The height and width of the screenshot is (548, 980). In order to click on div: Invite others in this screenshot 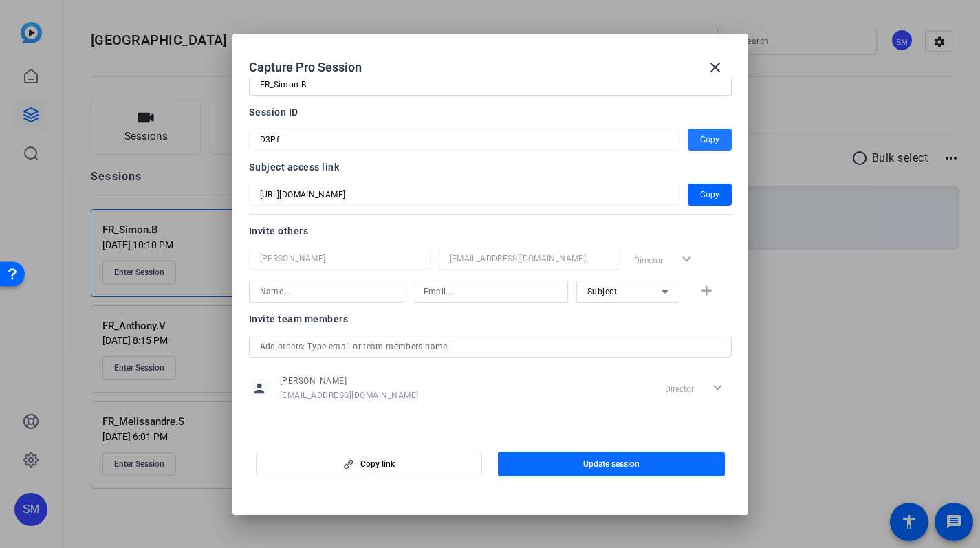, I will do `click(490, 231)`.